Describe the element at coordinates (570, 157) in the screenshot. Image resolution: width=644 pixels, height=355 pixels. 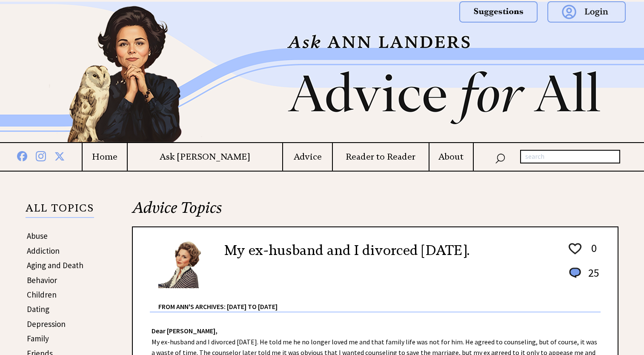
I see `input: search` at that location.